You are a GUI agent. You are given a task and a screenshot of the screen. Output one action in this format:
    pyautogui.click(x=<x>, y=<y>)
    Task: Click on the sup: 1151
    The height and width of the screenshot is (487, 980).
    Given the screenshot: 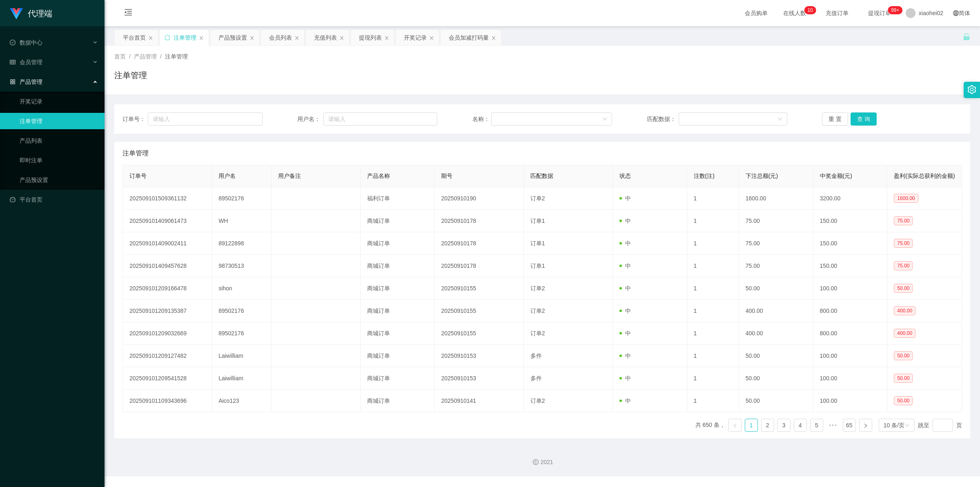 What is the action you would take?
    pyautogui.click(x=895, y=10)
    